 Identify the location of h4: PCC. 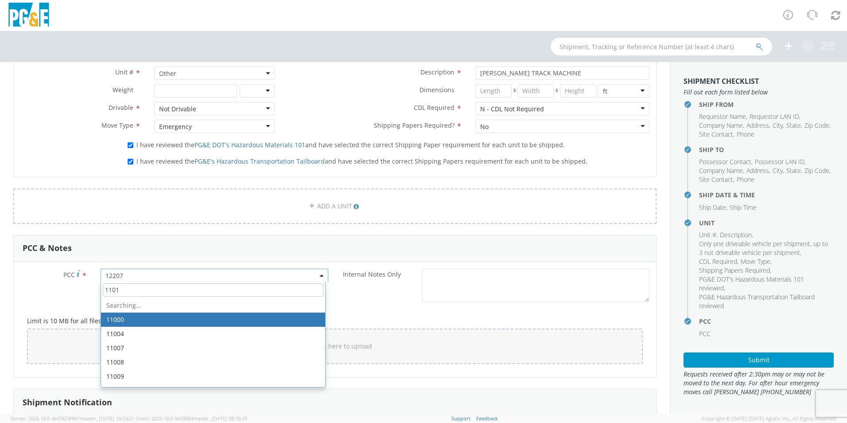
(767, 321).